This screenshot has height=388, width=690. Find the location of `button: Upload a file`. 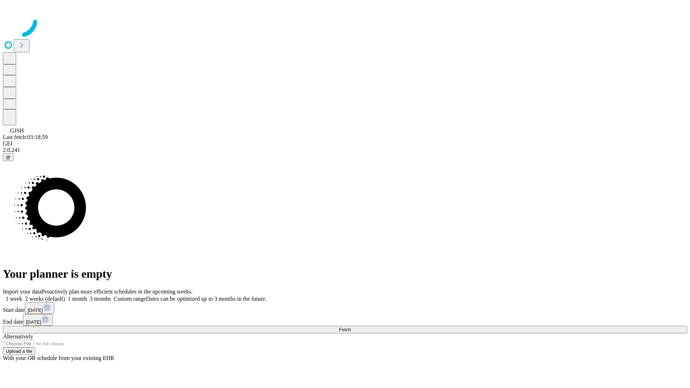

button: Upload a file is located at coordinates (19, 351).